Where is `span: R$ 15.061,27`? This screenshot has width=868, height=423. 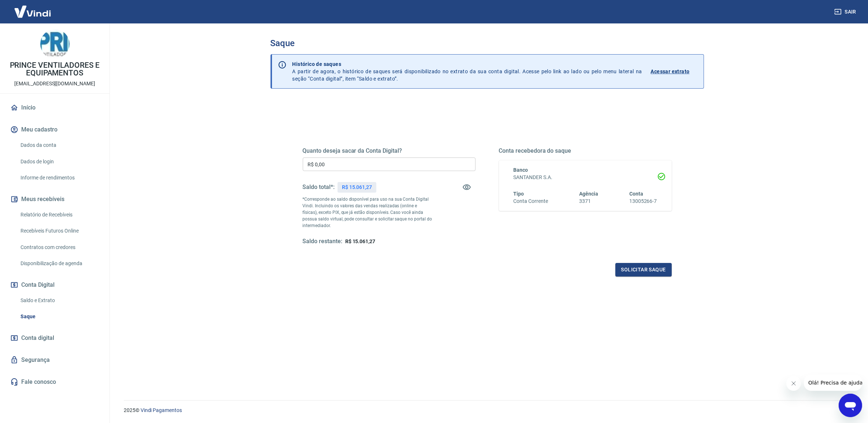 span: R$ 15.061,27 is located at coordinates (361, 241).